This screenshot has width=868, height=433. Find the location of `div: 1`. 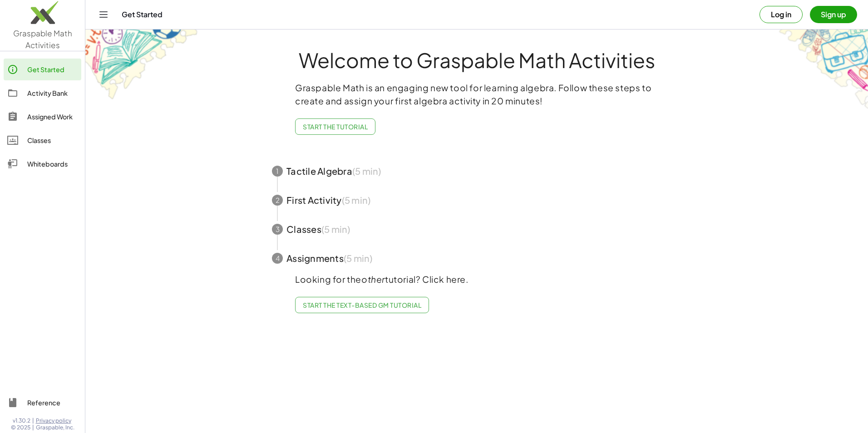

div: 1 is located at coordinates (277, 171).